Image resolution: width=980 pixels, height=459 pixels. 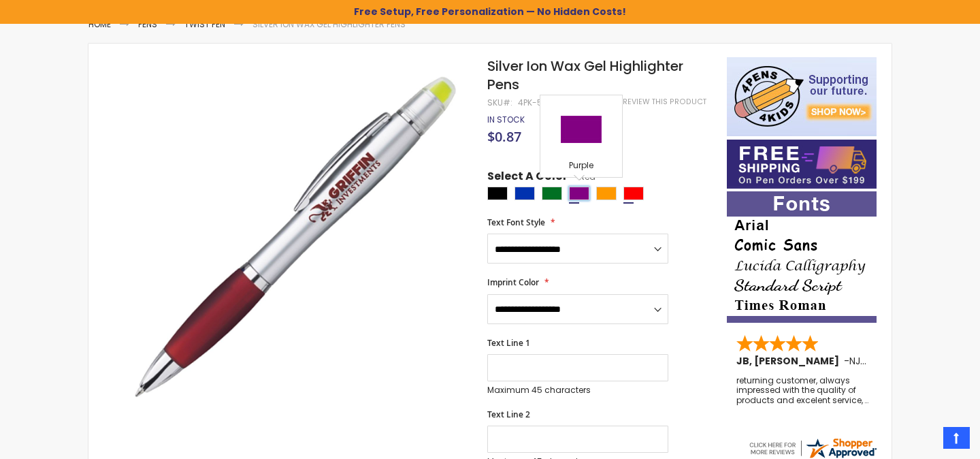 What do you see at coordinates (581, 176) in the screenshot?
I see `span: Red` at bounding box center [581, 176].